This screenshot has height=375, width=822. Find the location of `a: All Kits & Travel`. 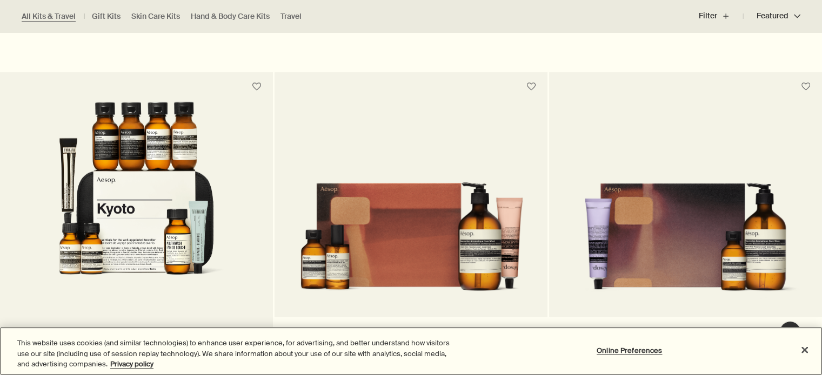

a: All Kits & Travel is located at coordinates (49, 16).